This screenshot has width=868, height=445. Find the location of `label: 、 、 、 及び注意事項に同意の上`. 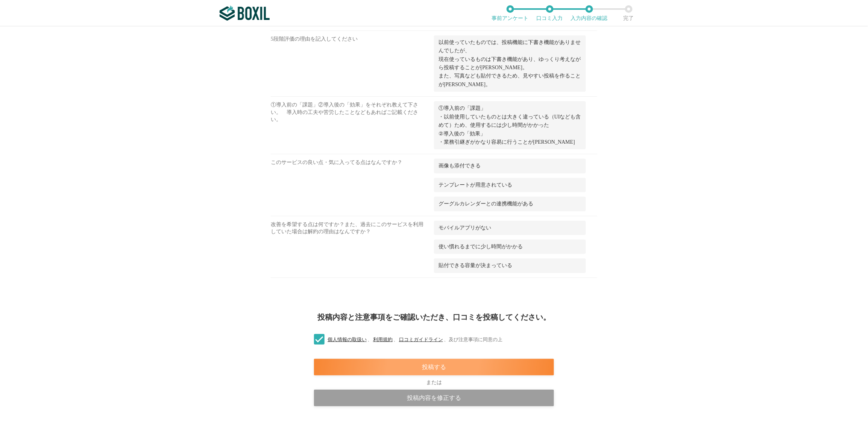

label: 、 、 、 及び注意事項に同意の上 is located at coordinates (406, 340).